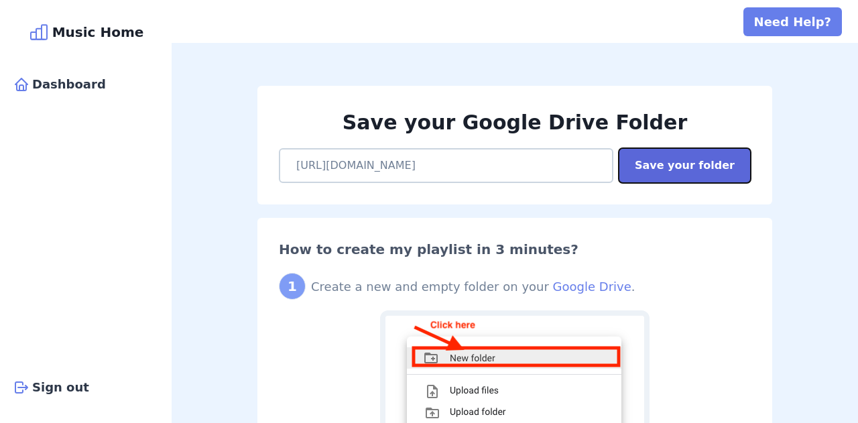 The image size is (858, 423). Describe the element at coordinates (592, 286) in the screenshot. I see `a: Google Drive` at that location.